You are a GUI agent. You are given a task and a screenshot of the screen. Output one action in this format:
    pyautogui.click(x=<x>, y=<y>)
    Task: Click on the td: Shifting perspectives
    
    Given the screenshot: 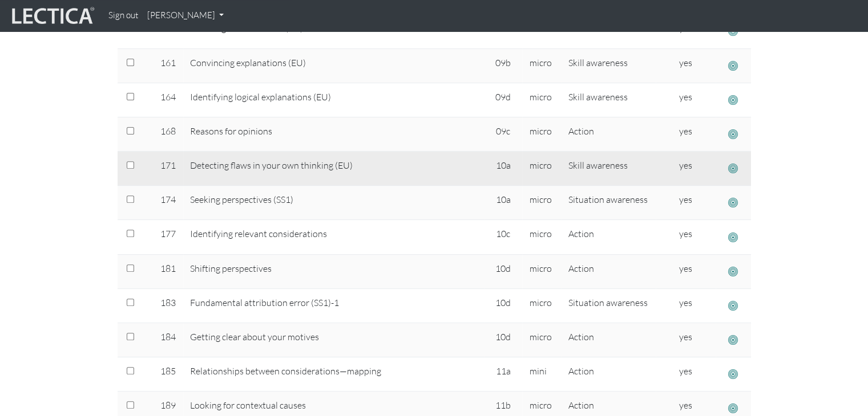 What is the action you would take?
    pyautogui.click(x=333, y=272)
    